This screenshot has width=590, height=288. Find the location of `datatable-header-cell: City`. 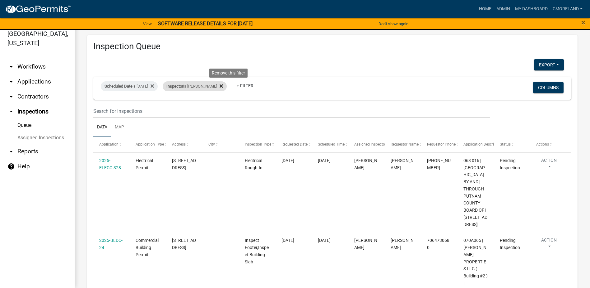

datatable-header-cell: City is located at coordinates (221, 144).